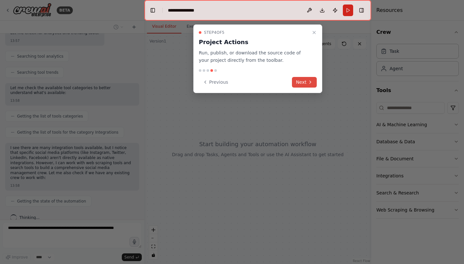 The width and height of the screenshot is (464, 264). Describe the element at coordinates (214, 33) in the screenshot. I see `span: Step 4 of 5` at that location.